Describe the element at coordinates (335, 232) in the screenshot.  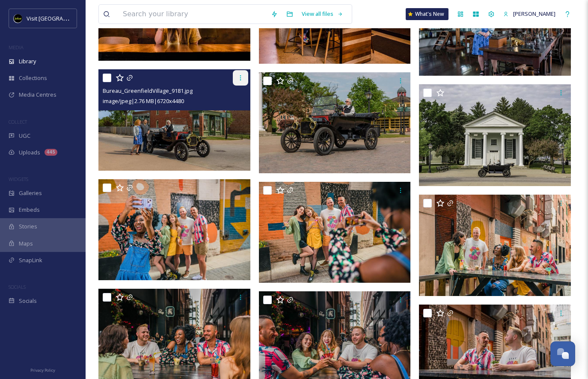
I see `img: Bureau_TheBelt_8913.jpg` at that location.